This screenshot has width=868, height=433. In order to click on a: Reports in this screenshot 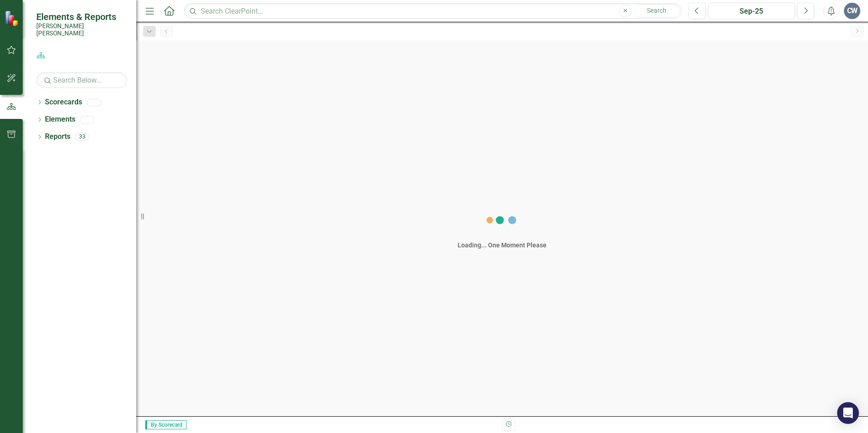, I will do `click(57, 137)`.